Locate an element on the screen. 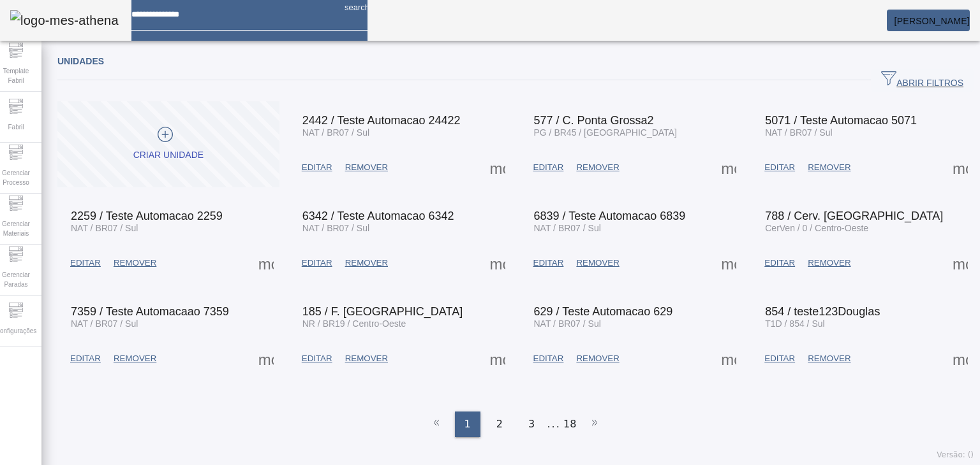 The height and width of the screenshot is (465, 980). span: 854 / teste123Douglas is located at coordinates (822, 312).